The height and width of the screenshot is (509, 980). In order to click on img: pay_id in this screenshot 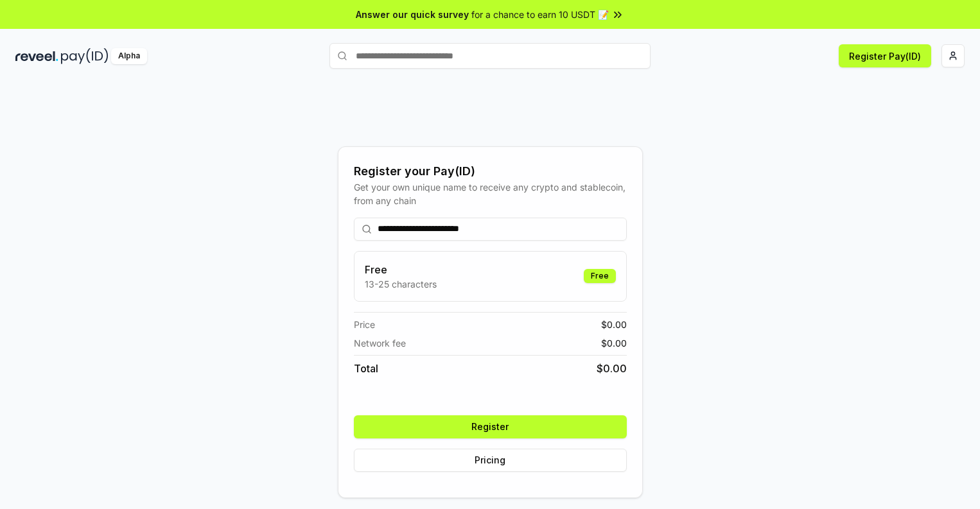, I will do `click(85, 56)`.